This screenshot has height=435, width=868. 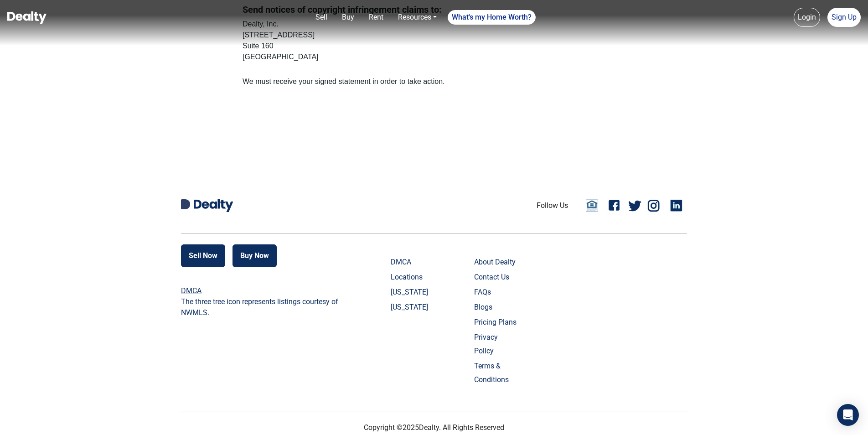 What do you see at coordinates (614, 206) in the screenshot?
I see `a: Facebook` at bounding box center [614, 206].